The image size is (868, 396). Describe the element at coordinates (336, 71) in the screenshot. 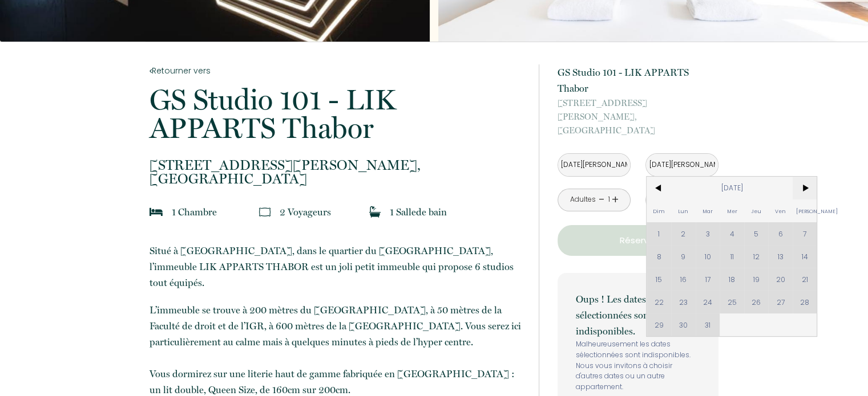

I see `a: Retourner vers` at that location.